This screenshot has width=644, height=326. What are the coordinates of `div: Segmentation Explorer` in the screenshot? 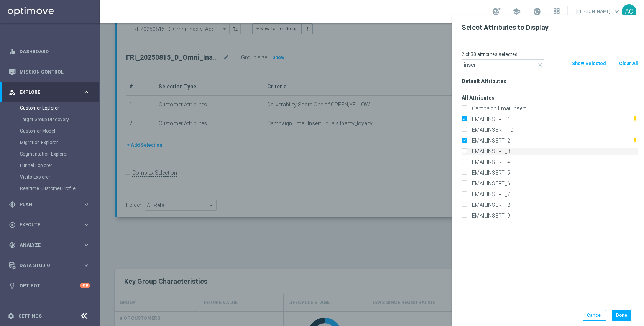 It's located at (59, 154).